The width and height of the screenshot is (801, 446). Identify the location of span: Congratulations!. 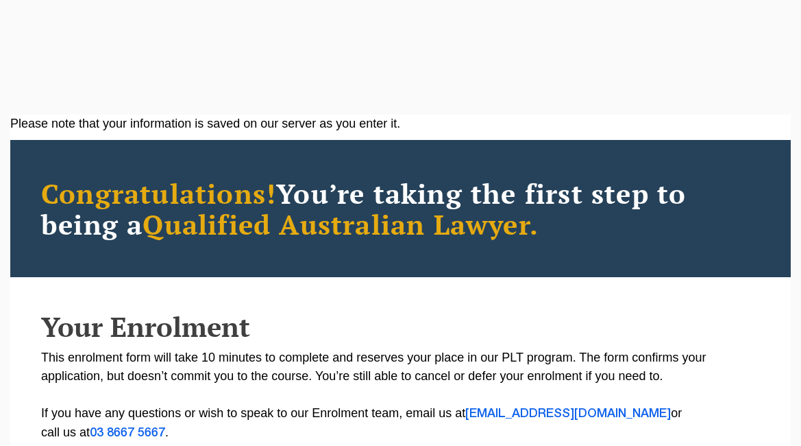
(158, 193).